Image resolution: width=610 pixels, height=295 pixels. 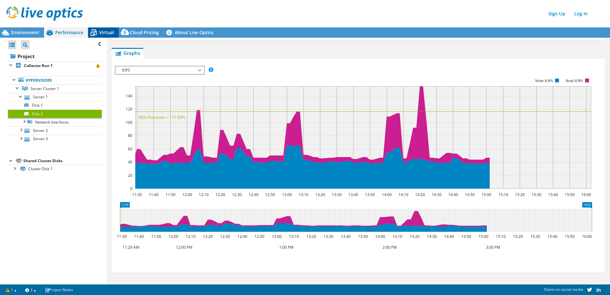 What do you see at coordinates (129, 122) in the screenshot?
I see `text: 100` at bounding box center [129, 122].